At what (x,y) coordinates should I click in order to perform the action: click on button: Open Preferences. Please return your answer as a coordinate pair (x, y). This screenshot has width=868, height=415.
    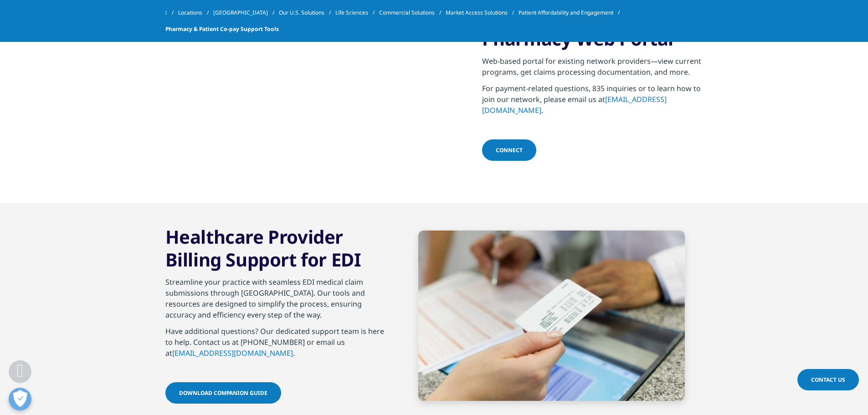
    Looking at the image, I should click on (20, 399).